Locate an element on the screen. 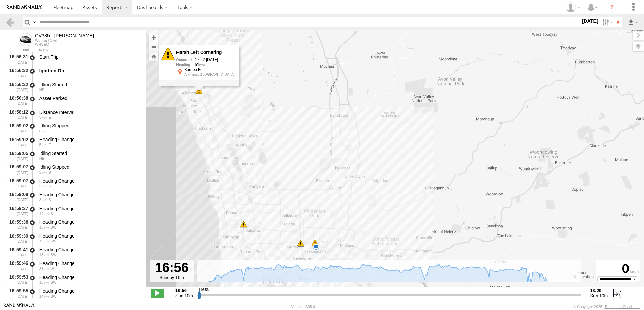 The width and height of the screenshot is (644, 310). div: 0 is located at coordinates (618, 268).